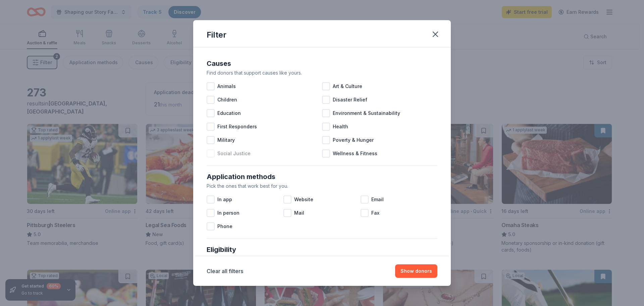 The height and width of the screenshot is (306, 644). Describe the element at coordinates (322, 73) in the screenshot. I see `div: Find donors that support causes like yours.` at that location.